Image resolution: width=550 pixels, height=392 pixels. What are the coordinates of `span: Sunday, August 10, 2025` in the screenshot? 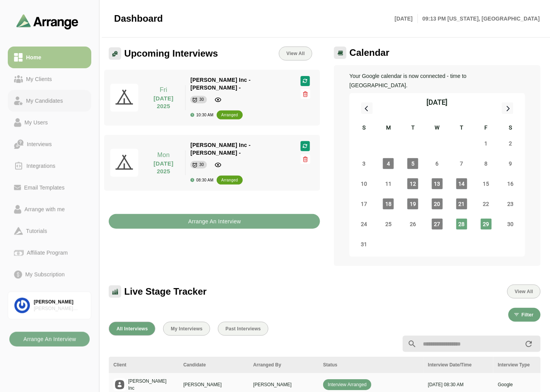 It's located at (364, 184).